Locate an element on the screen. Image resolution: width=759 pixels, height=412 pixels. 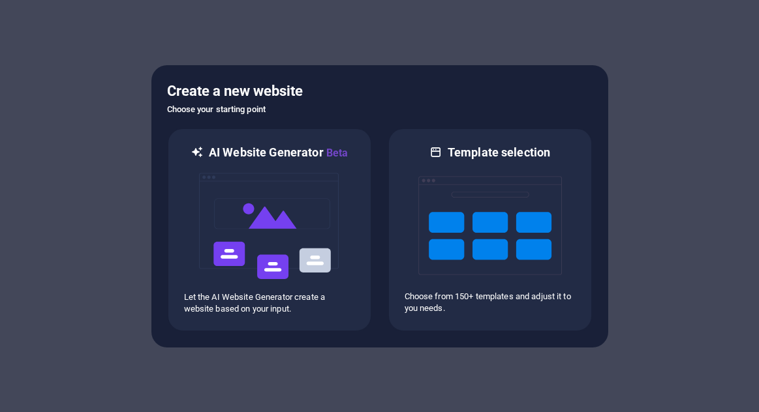
div: Template selectionChoose from 150+ templates and adjust it to you needs. is located at coordinates (490, 230).